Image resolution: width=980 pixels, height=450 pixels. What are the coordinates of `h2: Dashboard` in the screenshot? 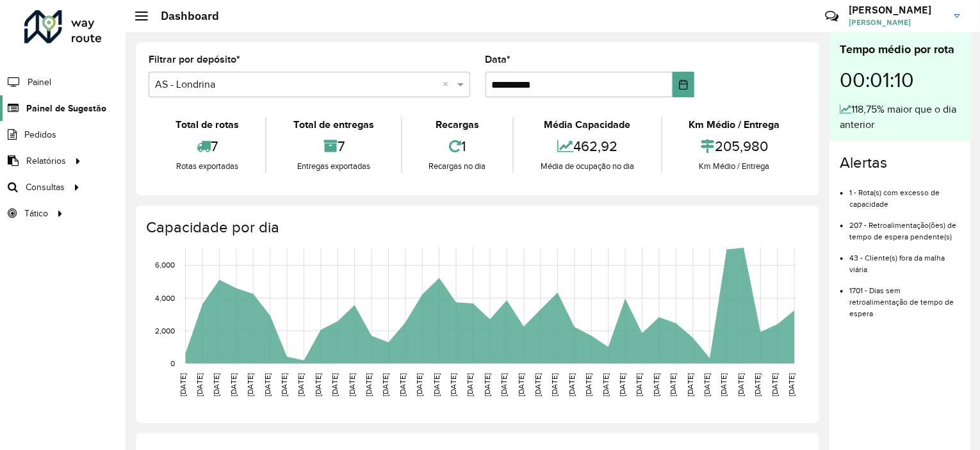 It's located at (183, 16).